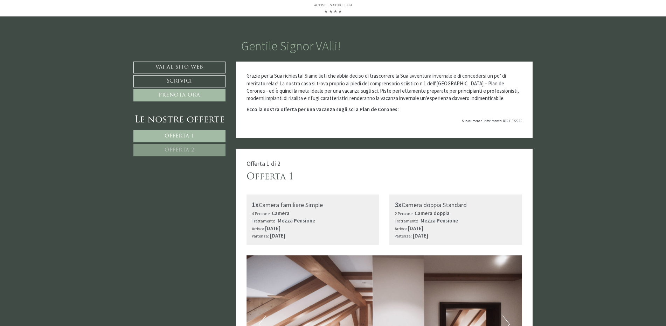 The height and width of the screenshot is (326, 666). I want to click on div: Offerta 1, so click(270, 177).